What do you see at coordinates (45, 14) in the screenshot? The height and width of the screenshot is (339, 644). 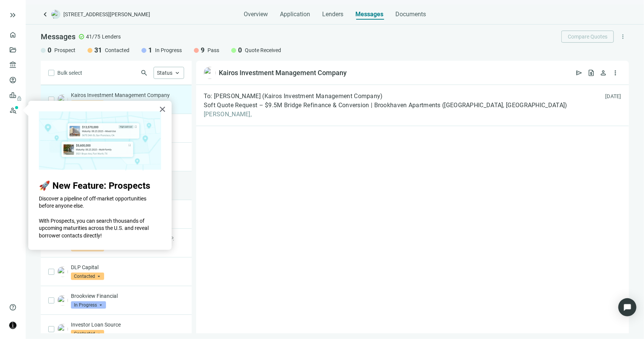 I see `span: keyboard_arrow_left` at bounding box center [45, 14].